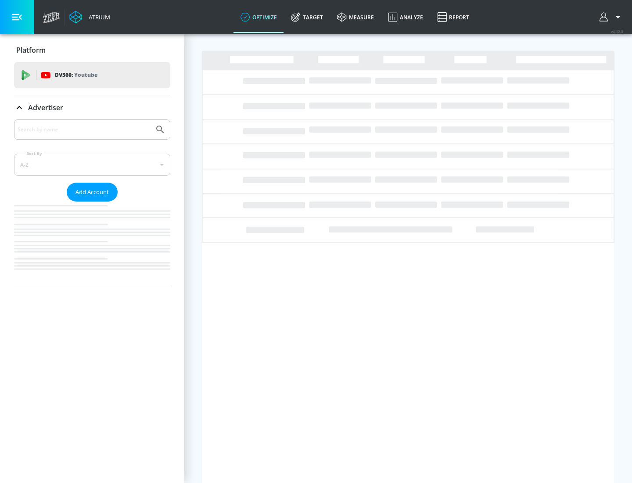 The height and width of the screenshot is (483, 632). What do you see at coordinates (307, 17) in the screenshot?
I see `a: Target` at bounding box center [307, 17].